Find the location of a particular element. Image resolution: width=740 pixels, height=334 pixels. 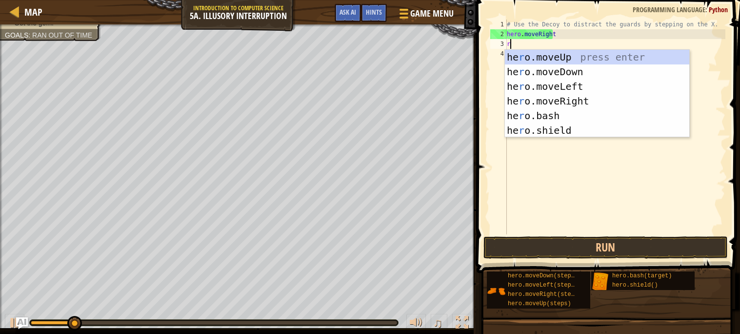

span: hero.moveUp(steps) is located at coordinates (540, 304).